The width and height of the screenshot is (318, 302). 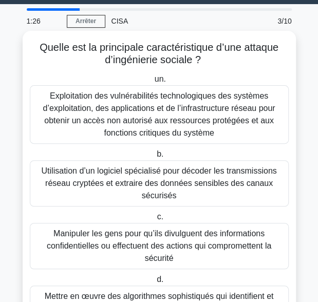 I want to click on span: d., so click(x=160, y=279).